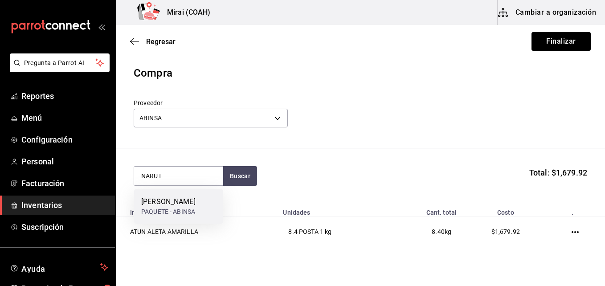 This screenshot has width=605, height=286. I want to click on span: Personal, so click(65, 161).